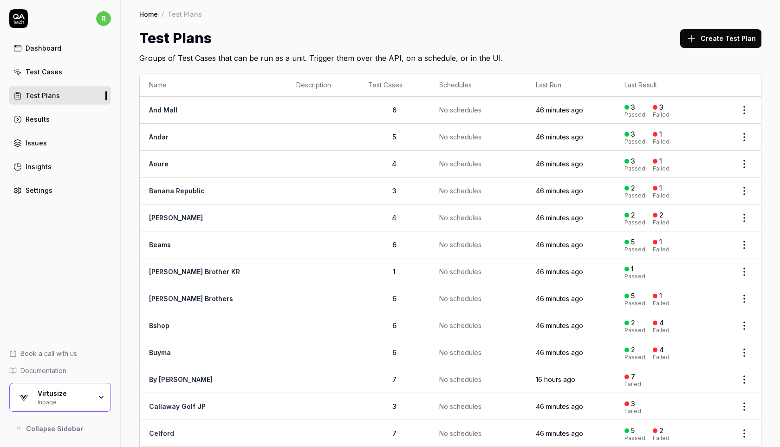 The width and height of the screenshot is (780, 447). Describe the element at coordinates (159, 325) in the screenshot. I see `a: Bshop` at that location.